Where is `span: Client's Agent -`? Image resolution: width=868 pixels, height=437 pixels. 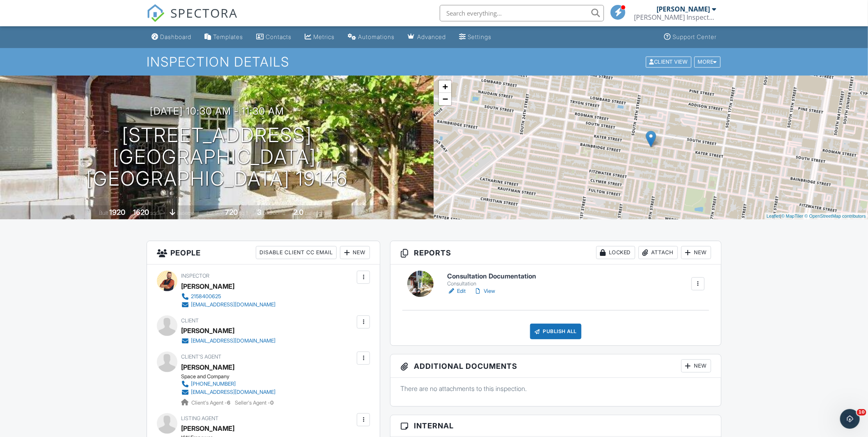 span: Client's Agent - is located at coordinates (212, 403).